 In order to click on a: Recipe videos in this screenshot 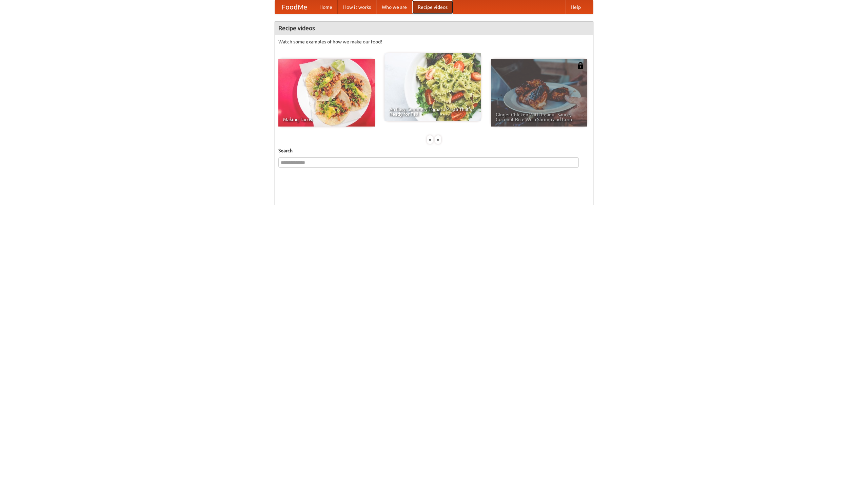, I will do `click(433, 7)`.